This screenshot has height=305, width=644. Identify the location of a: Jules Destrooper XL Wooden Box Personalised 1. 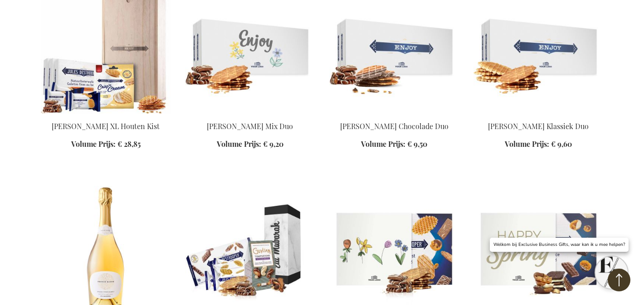
(106, 114).